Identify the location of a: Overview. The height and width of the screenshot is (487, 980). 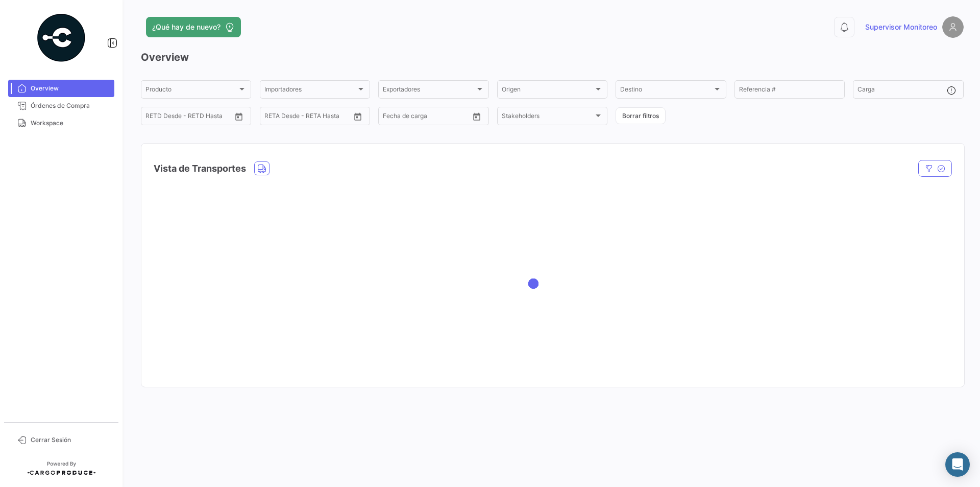
(62, 88).